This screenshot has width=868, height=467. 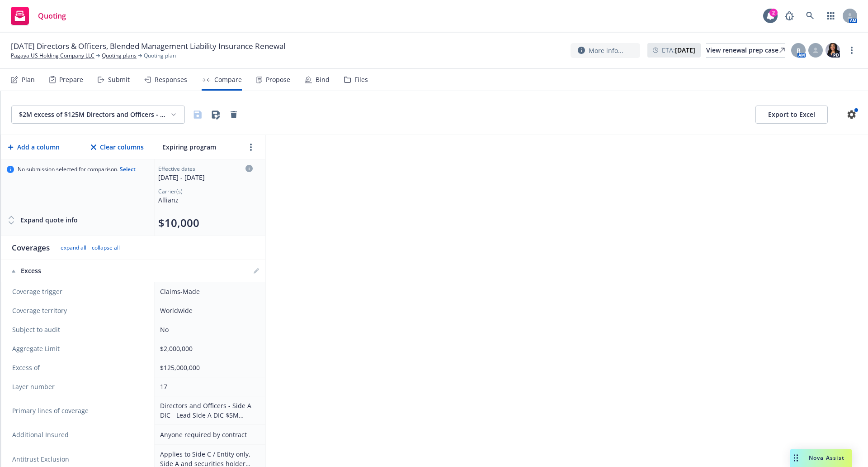 I want to click on a: Search, so click(x=810, y=15).